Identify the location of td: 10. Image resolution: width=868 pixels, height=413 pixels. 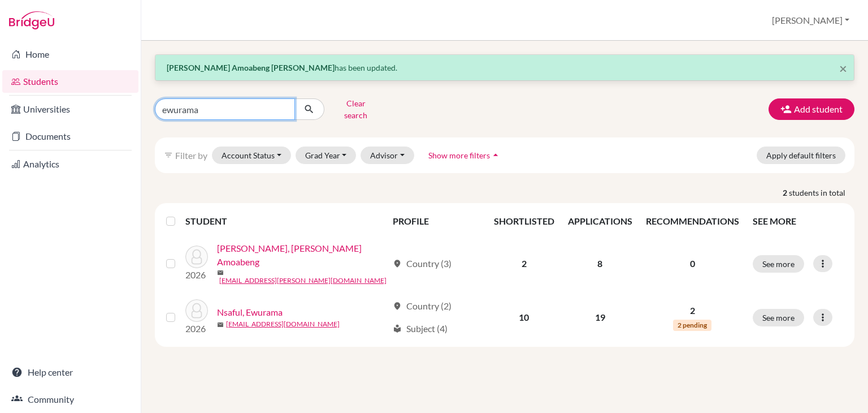
(524, 317).